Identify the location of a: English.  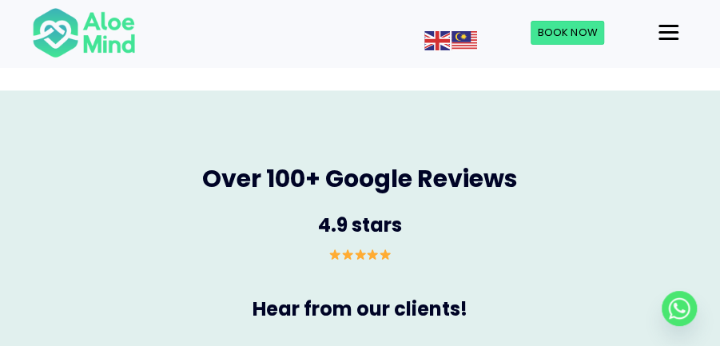
(438, 40).